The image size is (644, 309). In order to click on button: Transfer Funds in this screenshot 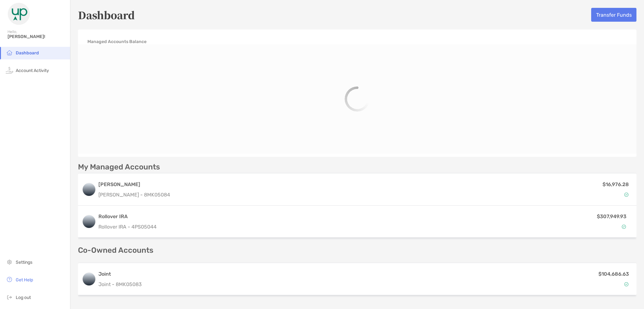, I will do `click(614, 15)`.